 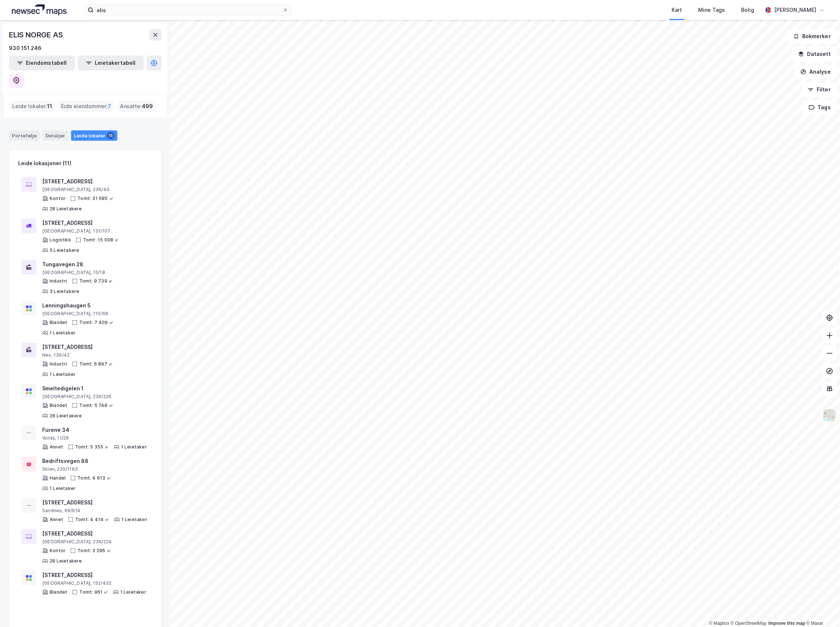 What do you see at coordinates (95, 469) in the screenshot?
I see `div: Skien, 220/1163` at bounding box center [95, 469].